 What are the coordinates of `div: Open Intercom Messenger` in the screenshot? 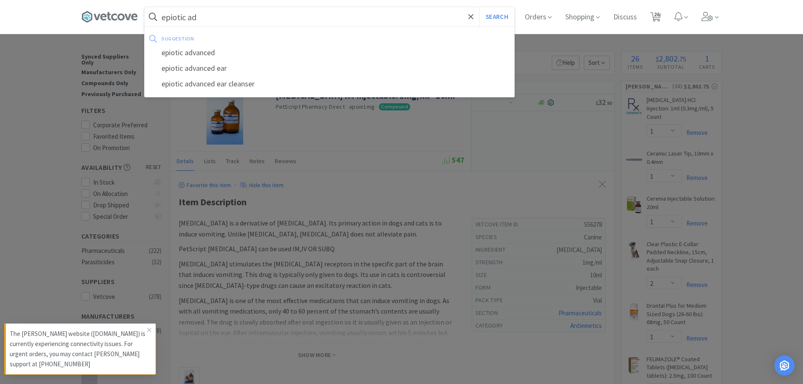 It's located at (785, 366).